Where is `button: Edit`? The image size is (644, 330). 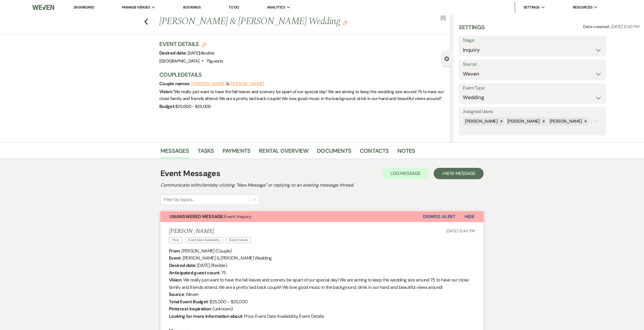 button: Edit is located at coordinates (345, 23).